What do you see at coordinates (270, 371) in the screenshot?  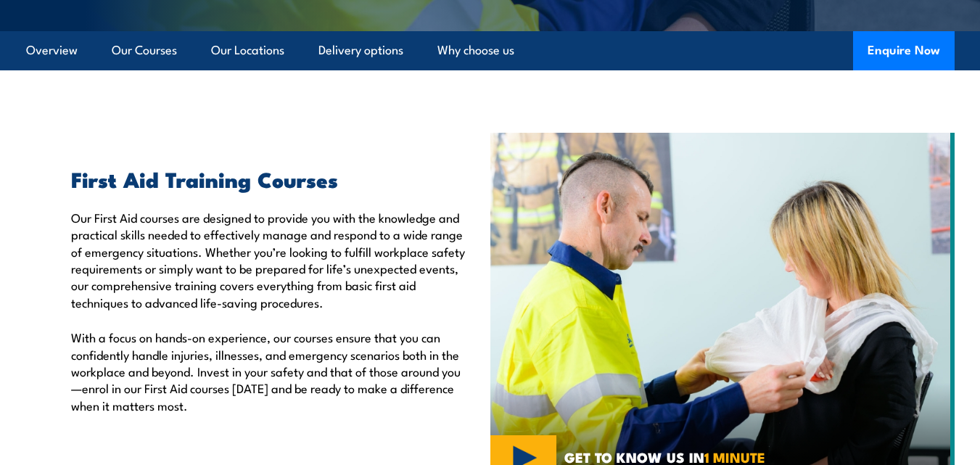 I see `p: With a focus on hands-on experience, our courses ensure that you can confidently handle injuries,...` at bounding box center [270, 371].